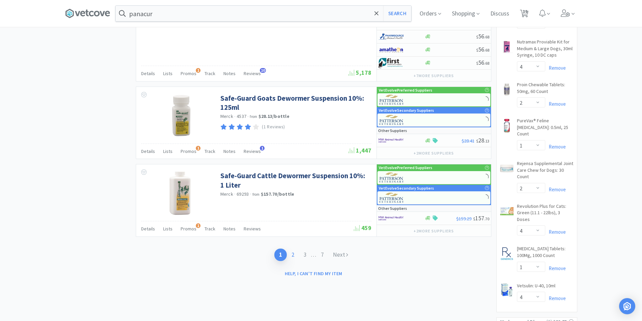 The image size is (642, 321). What do you see at coordinates (180, 116) in the screenshot?
I see `img: f8381bcf074a49c09ed5dcf470b877b1_262844.png` at bounding box center [180, 116].